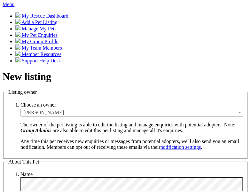 The width and height of the screenshot is (251, 192). What do you see at coordinates (40, 35) in the screenshot?
I see `span: My Pet Enquiries` at bounding box center [40, 35].